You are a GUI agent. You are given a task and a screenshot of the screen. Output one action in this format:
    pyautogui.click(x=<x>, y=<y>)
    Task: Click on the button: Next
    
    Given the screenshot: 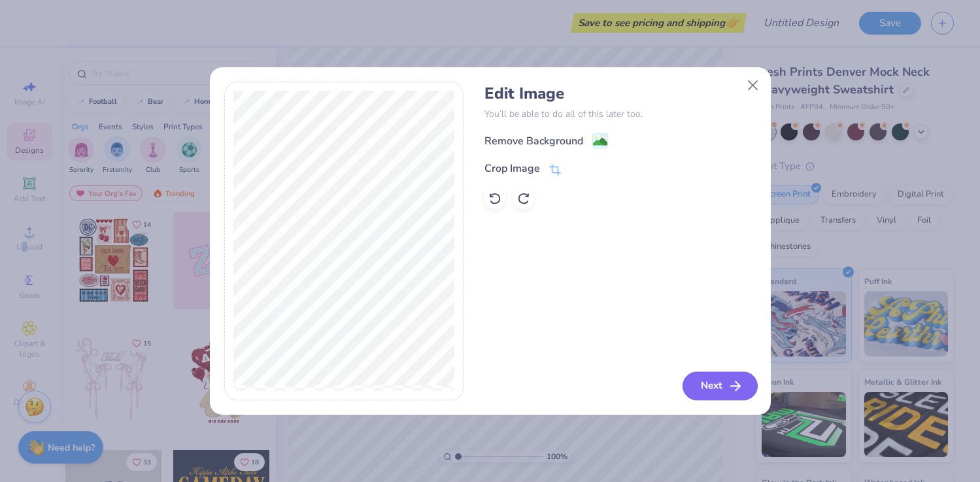 What is the action you would take?
    pyautogui.click(x=720, y=386)
    